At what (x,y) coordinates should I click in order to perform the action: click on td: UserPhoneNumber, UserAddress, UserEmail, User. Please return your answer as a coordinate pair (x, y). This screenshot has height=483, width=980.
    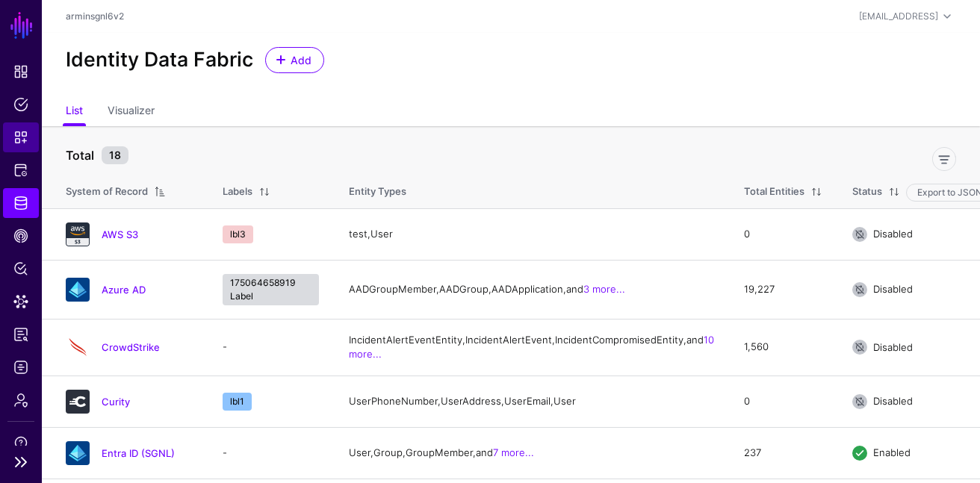
    Looking at the image, I should click on (531, 401).